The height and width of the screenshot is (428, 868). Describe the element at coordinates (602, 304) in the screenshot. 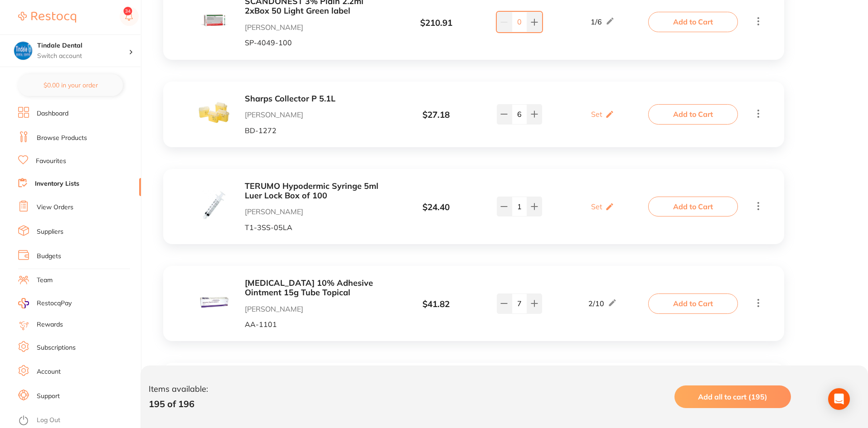

I see `div: 2 / 10` at that location.